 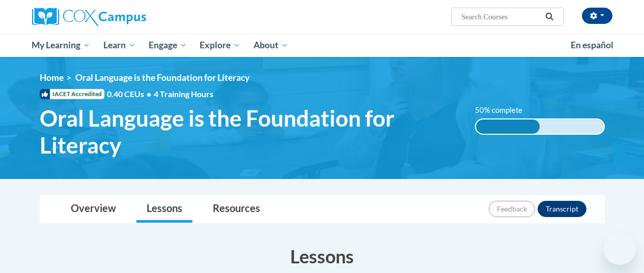 What do you see at coordinates (89, 17) in the screenshot?
I see `img: Cox Campus` at bounding box center [89, 17].